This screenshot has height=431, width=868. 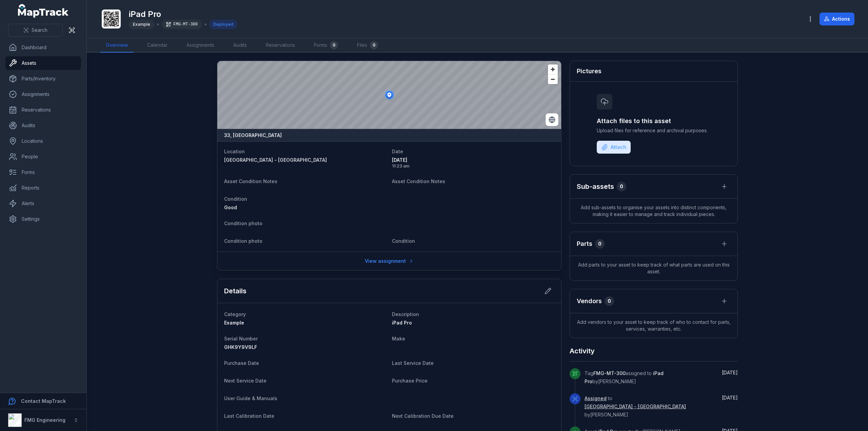 I want to click on h3: Pictures, so click(x=589, y=71).